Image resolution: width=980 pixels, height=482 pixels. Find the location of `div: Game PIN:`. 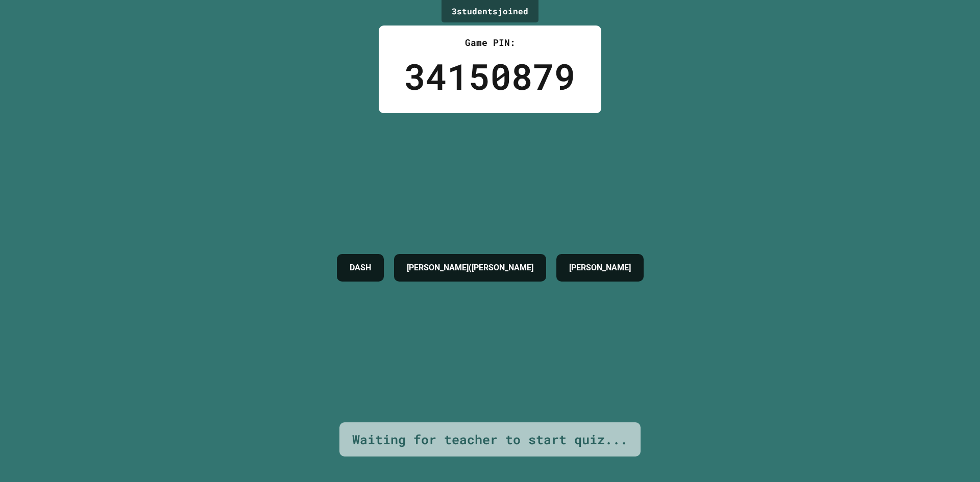

div: Game PIN: is located at coordinates (490, 42).